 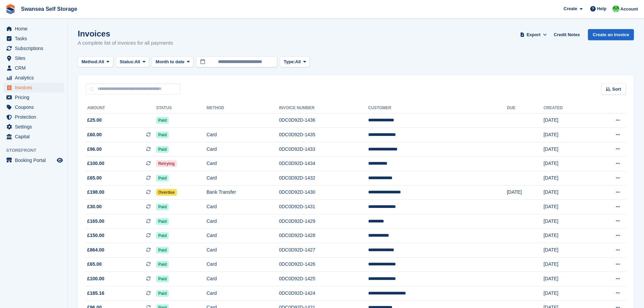 What do you see at coordinates (243, 108) in the screenshot?
I see `th: Method` at bounding box center [243, 108].